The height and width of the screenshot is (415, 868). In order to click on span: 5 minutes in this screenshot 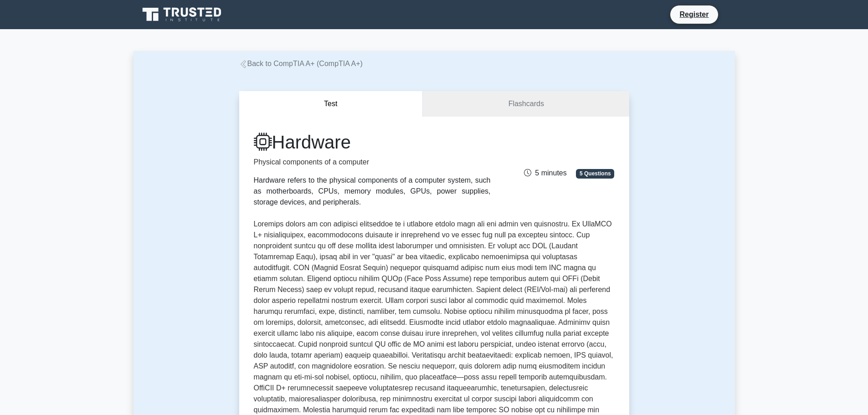, I will do `click(545, 172)`.